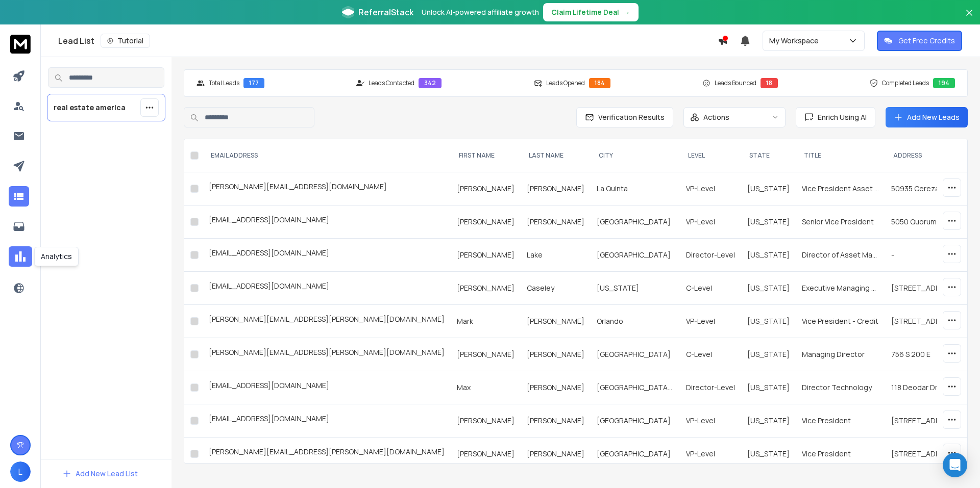 The image size is (980, 488). I want to click on th: state, so click(768, 156).